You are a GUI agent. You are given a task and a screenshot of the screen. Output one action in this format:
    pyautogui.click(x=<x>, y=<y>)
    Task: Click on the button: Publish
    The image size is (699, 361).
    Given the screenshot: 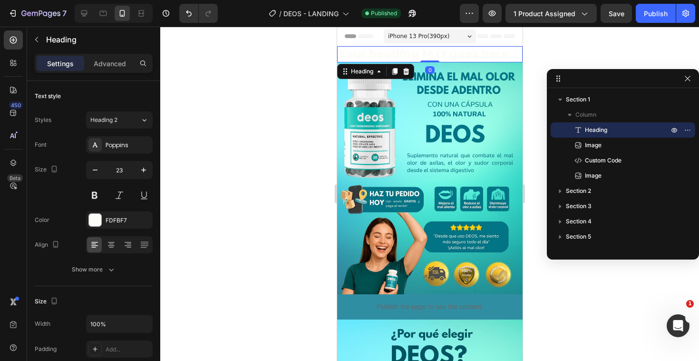 What is the action you would take?
    pyautogui.click(x=656, y=13)
    